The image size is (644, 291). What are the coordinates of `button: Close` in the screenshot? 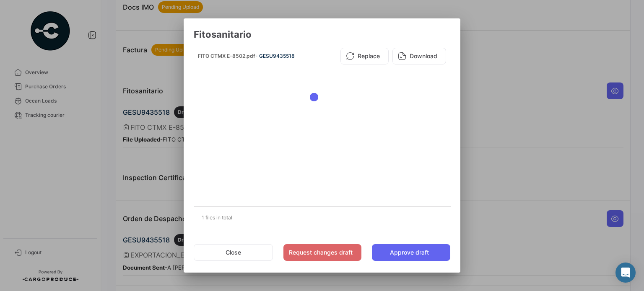 It's located at (233, 253).